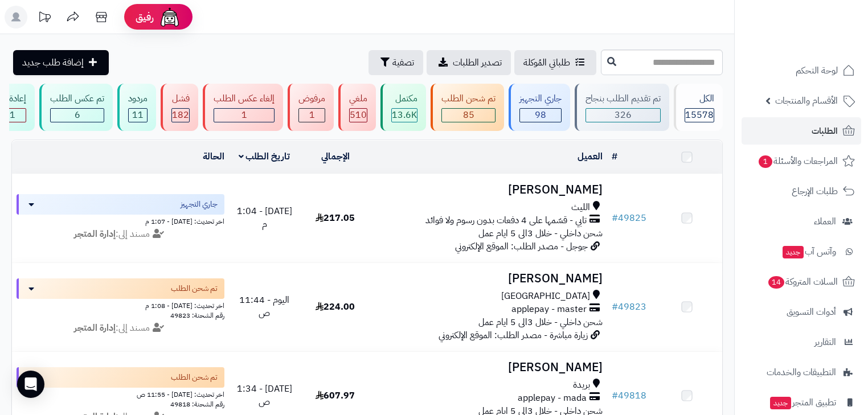 The height and width of the screenshot is (415, 868). Describe the element at coordinates (540, 234) in the screenshot. I see `span: شحن داخلي - خلال 3الى 5 ايام عمل` at that location.